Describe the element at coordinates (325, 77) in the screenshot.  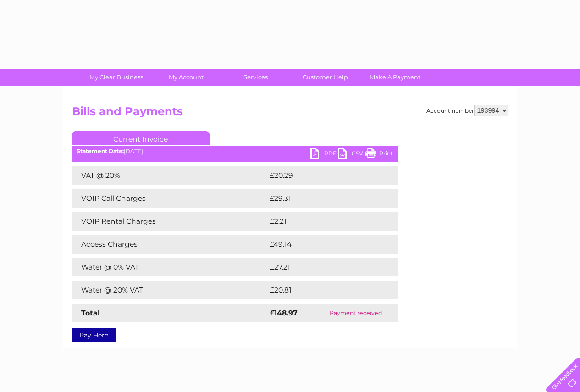
I see `a: Customer Help` at that location.